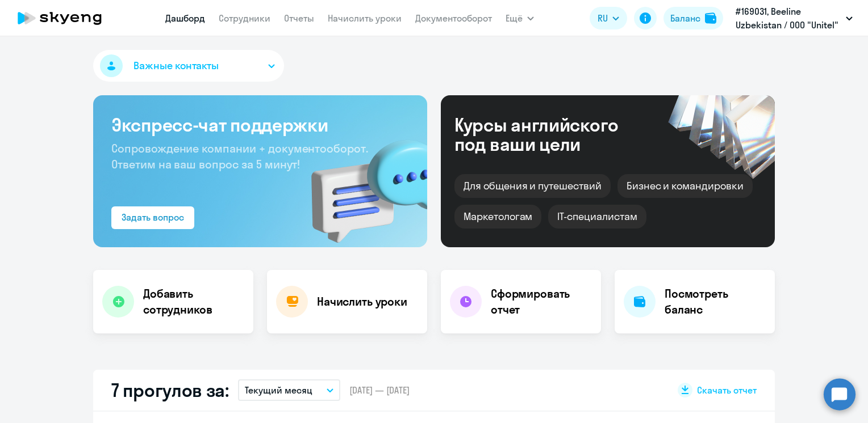 The height and width of the screenshot is (423, 868). I want to click on a: Отчеты, so click(299, 18).